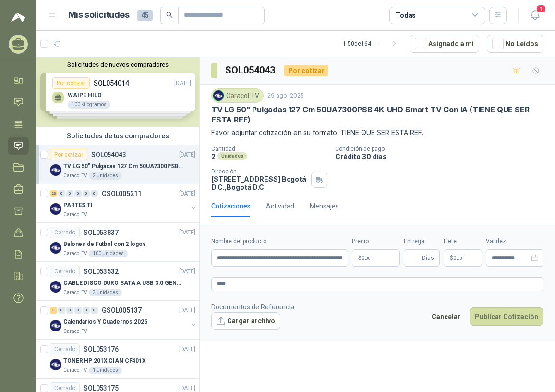  What do you see at coordinates (101, 388) in the screenshot?
I see `p: SOL053175` at bounding box center [101, 388].